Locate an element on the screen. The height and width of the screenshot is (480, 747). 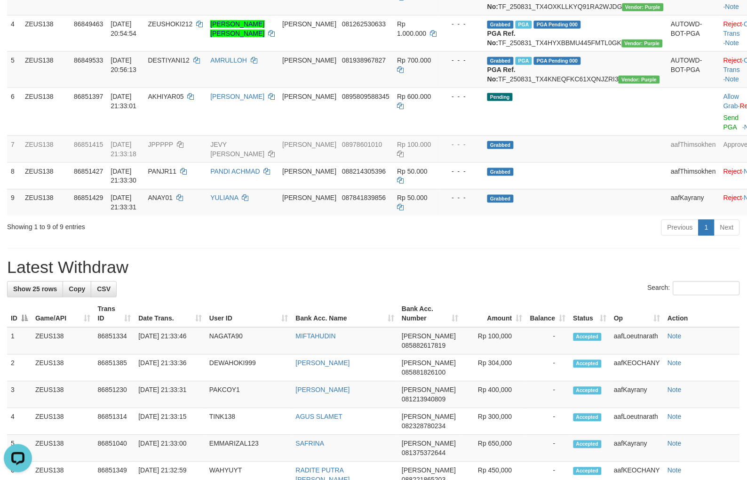
input: Search: is located at coordinates (707, 289).